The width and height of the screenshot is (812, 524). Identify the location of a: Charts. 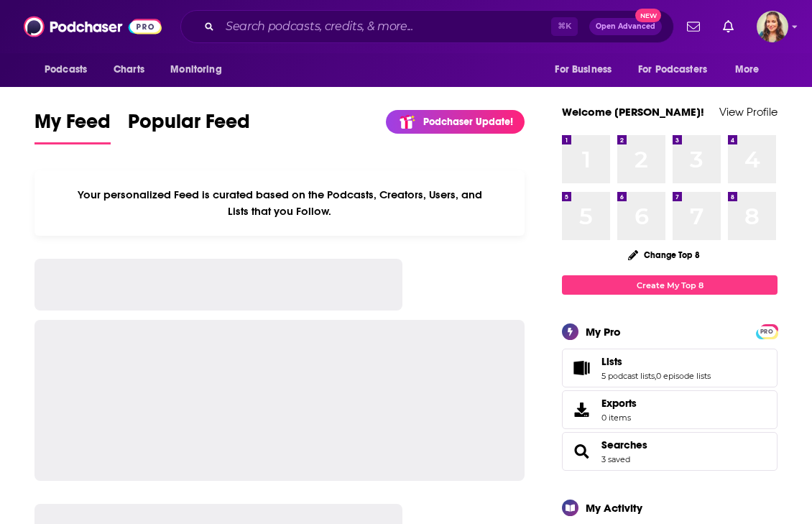
(128, 70).